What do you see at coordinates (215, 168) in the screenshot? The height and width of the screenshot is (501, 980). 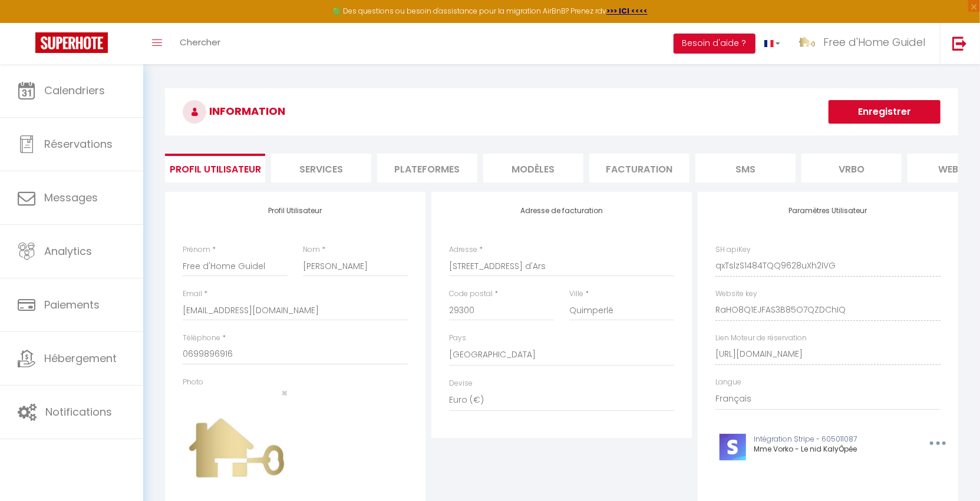 I see `li: Profil Utilisateur` at bounding box center [215, 168].